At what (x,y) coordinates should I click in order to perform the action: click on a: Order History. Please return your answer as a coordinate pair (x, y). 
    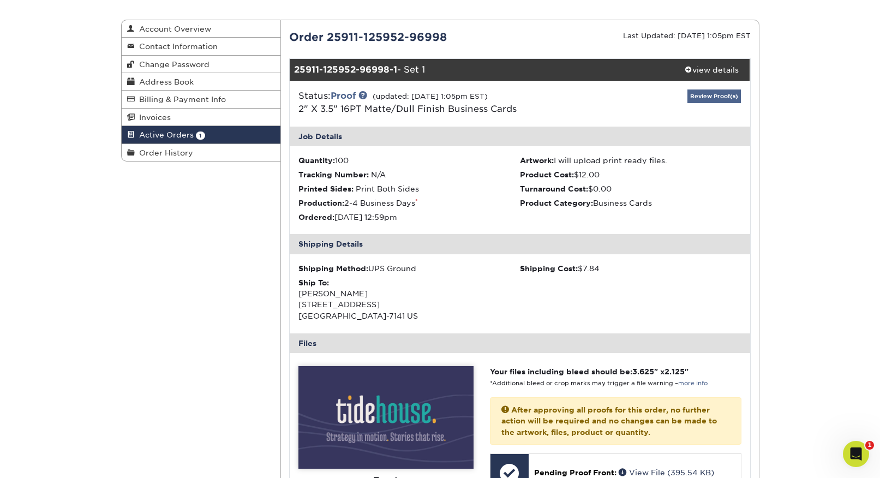
    Looking at the image, I should click on (201, 152).